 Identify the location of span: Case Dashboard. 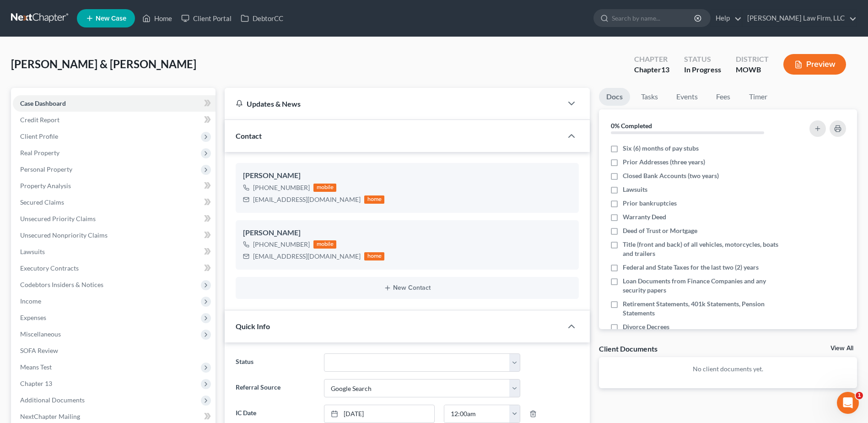
(43, 103).